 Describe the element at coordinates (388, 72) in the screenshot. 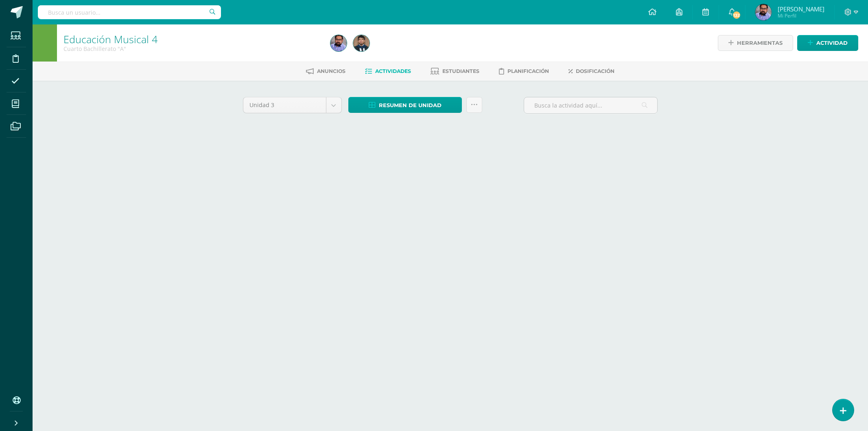

I see `a: Actividades` at that location.